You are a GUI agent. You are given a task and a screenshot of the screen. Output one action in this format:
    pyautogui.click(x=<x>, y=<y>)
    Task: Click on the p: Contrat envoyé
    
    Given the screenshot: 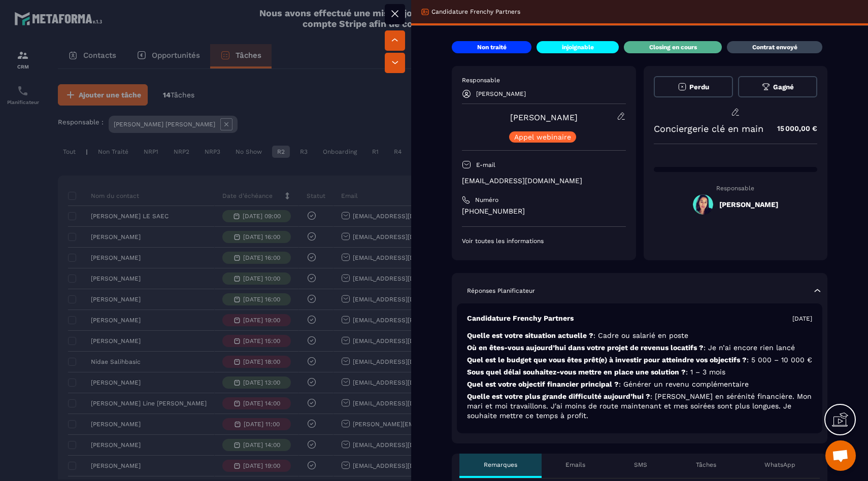 What is the action you would take?
    pyautogui.click(x=775, y=47)
    